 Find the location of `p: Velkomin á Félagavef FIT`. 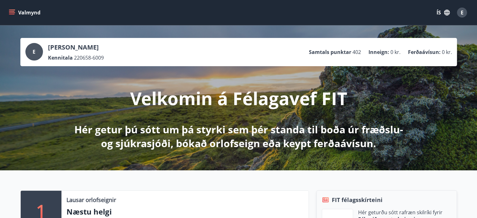

p: Velkomin á Félagavef FIT is located at coordinates (239, 98).